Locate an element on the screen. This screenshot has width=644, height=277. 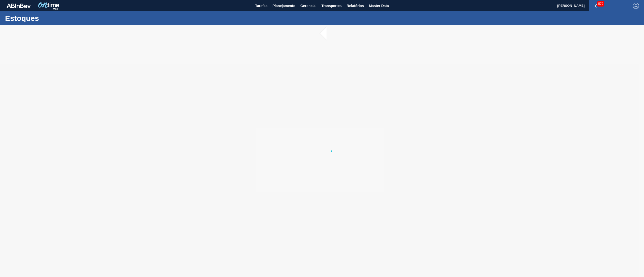
span: Gerencial is located at coordinates (308, 5).